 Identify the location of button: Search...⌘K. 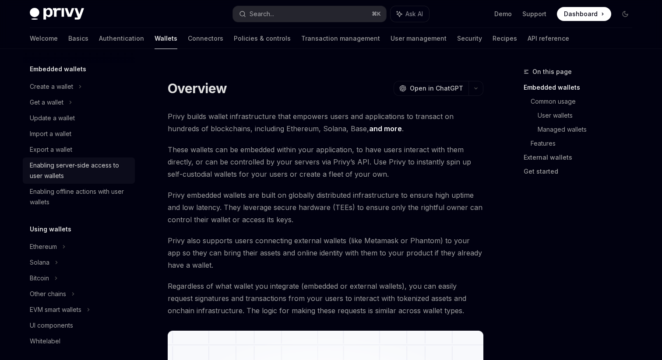
(309, 14).